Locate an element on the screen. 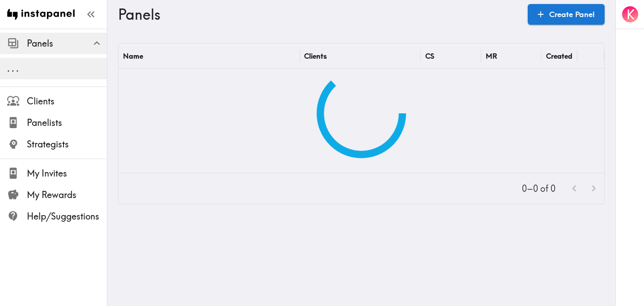 The image size is (644, 306). div: CS is located at coordinates (430, 56).